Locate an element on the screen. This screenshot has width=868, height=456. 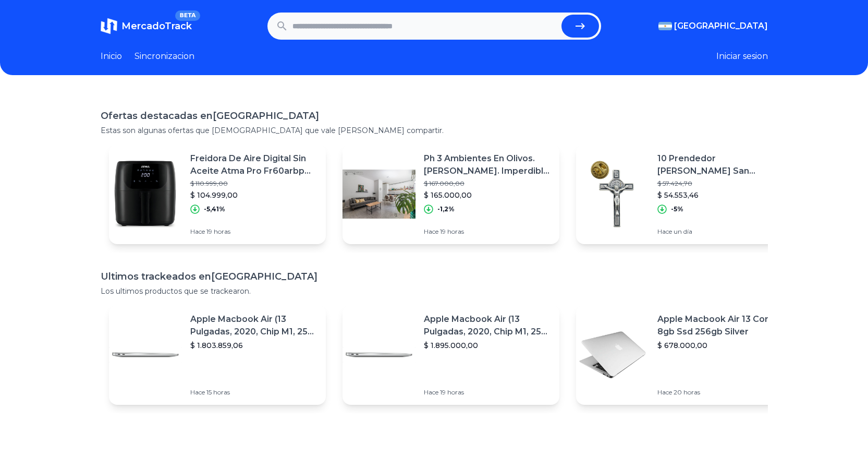
p: $ 1.895.000,00 is located at coordinates (488, 346).